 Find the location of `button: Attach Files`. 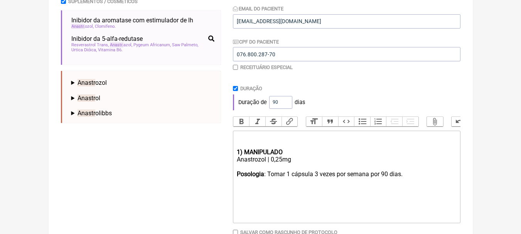

button: Attach Files is located at coordinates (435, 122).